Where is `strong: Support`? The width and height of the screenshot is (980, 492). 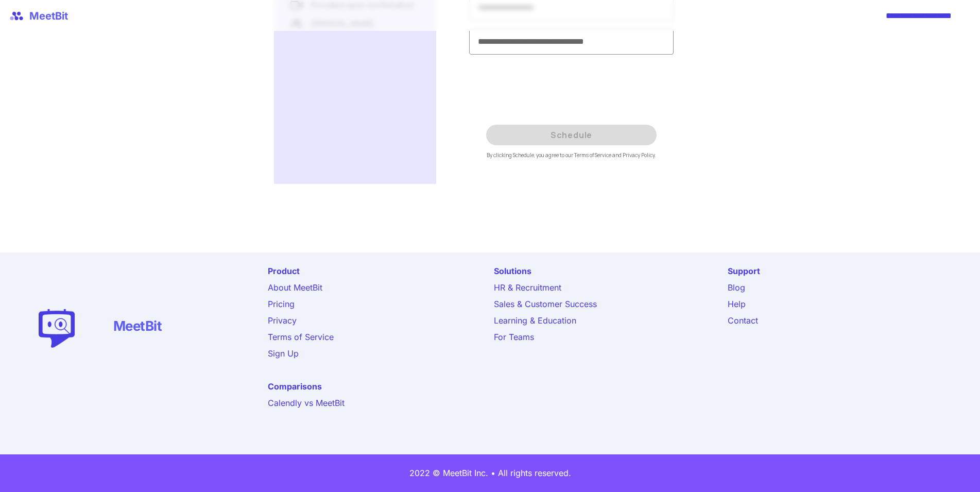 strong: Support is located at coordinates (743, 271).